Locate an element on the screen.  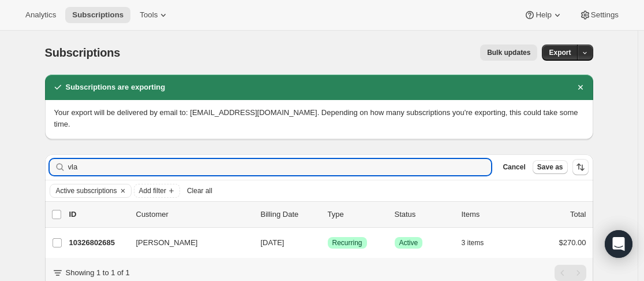
span: 3 items is located at coordinates (473, 243).